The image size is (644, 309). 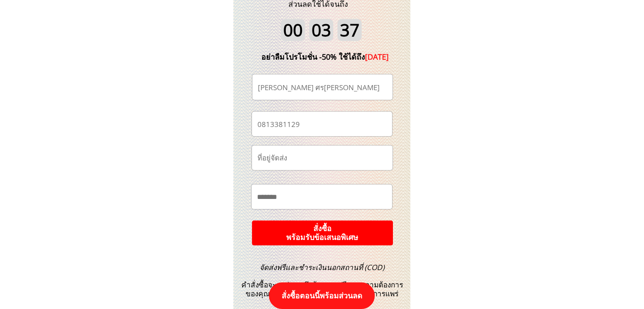 What do you see at coordinates (322, 267) in the screenshot?
I see `span: จัดส่งฟรีและชำระเงินนอกสถานที่ (COD)` at bounding box center [322, 267].